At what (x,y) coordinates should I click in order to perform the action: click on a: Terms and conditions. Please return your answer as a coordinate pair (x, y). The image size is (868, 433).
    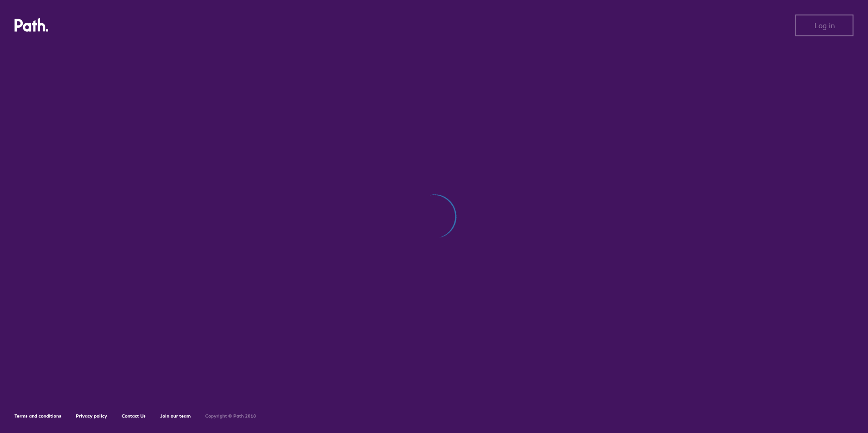
    Looking at the image, I should click on (37, 416).